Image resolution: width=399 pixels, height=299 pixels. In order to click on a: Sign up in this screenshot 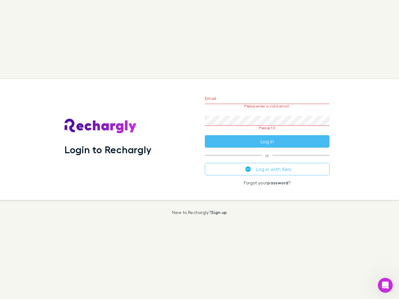, I will do `click(219, 212)`.